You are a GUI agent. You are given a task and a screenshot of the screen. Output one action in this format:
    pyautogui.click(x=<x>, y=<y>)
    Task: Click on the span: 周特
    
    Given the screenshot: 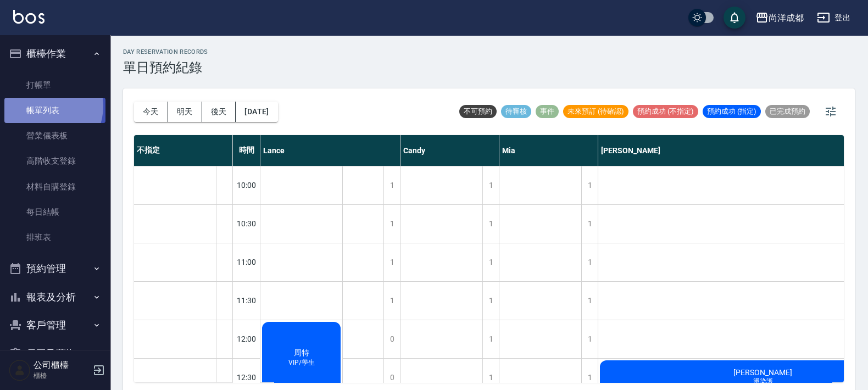 What is the action you would take?
    pyautogui.click(x=301, y=353)
    